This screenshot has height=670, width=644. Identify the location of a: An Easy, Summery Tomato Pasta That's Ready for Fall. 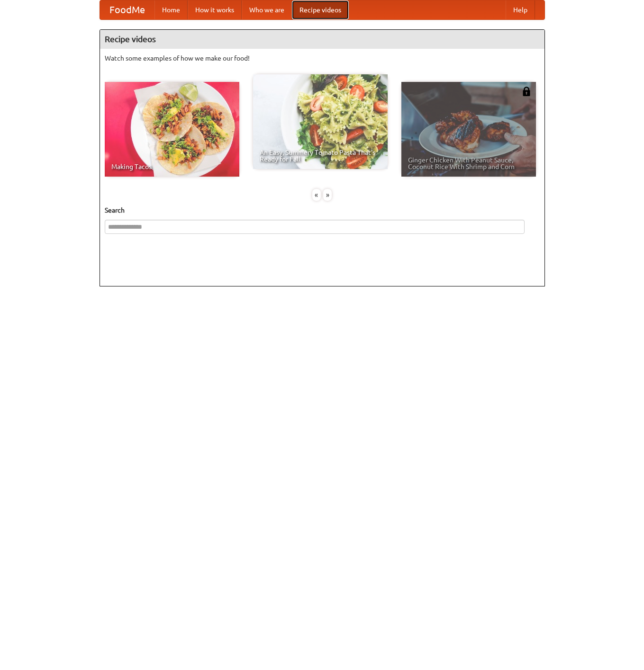
(321, 121).